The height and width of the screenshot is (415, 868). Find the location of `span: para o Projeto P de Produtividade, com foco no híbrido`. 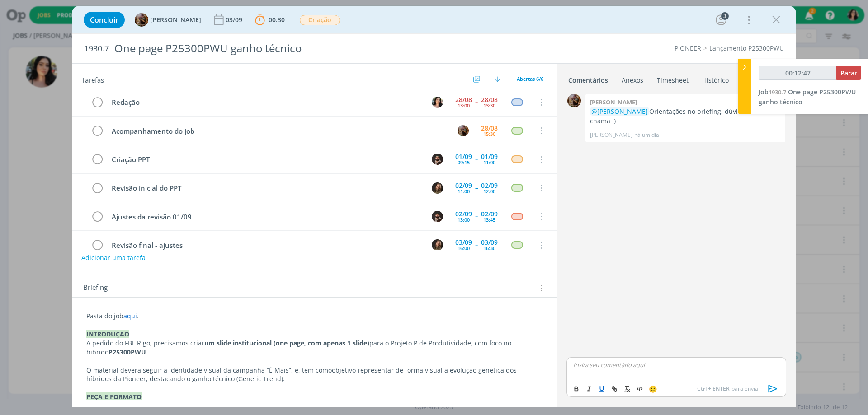

span: para o Projeto P de Produtividade, com foco no híbrido is located at coordinates (300, 347).